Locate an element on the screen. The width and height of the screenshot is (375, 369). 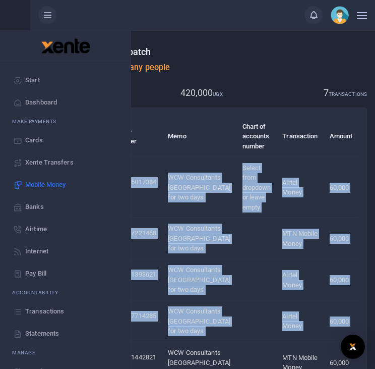
td: MTN Mobile Money is located at coordinates (300, 239).